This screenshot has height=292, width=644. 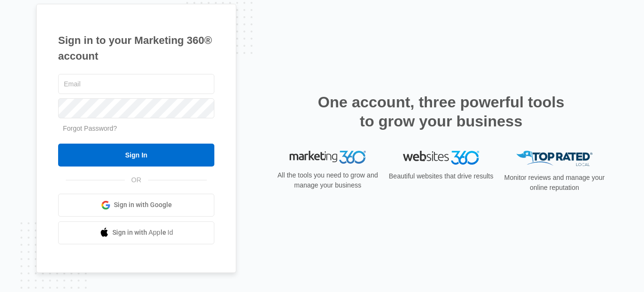 What do you see at coordinates (90, 128) in the screenshot?
I see `a: Forgot Password?` at bounding box center [90, 128].